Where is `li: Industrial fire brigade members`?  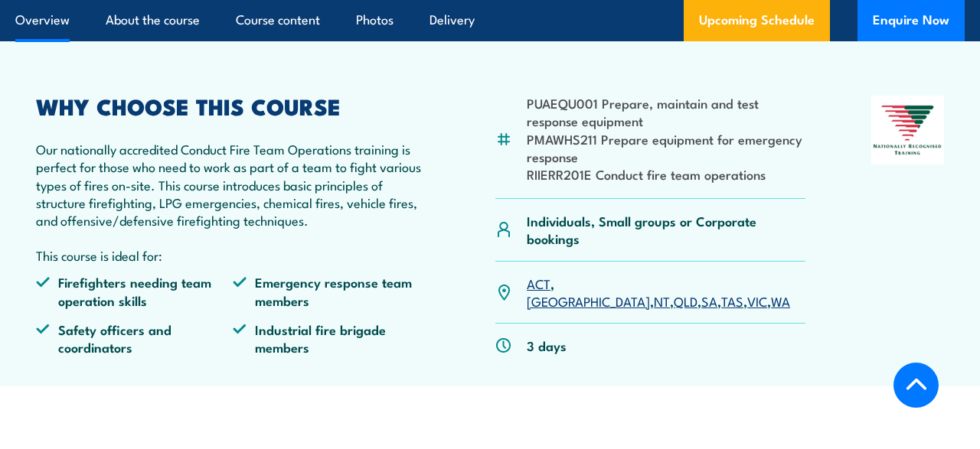
li: Industrial fire brigade members is located at coordinates (331, 338).